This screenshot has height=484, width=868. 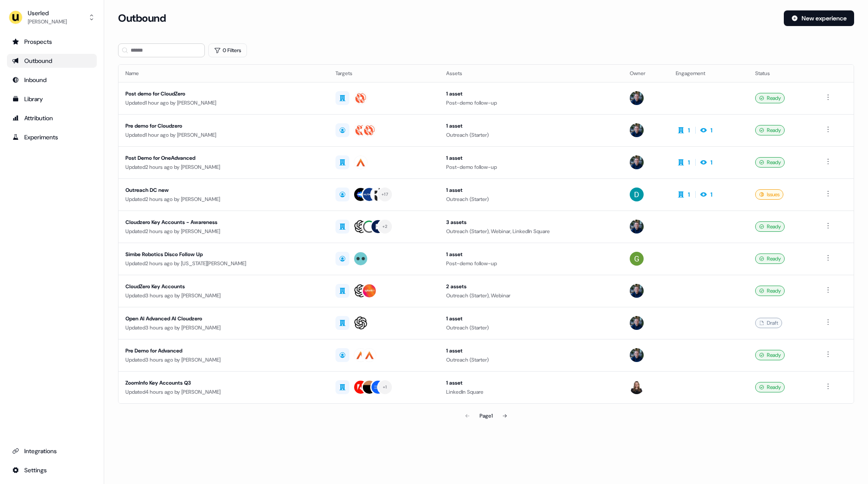 I want to click on div: + 2, so click(x=385, y=227).